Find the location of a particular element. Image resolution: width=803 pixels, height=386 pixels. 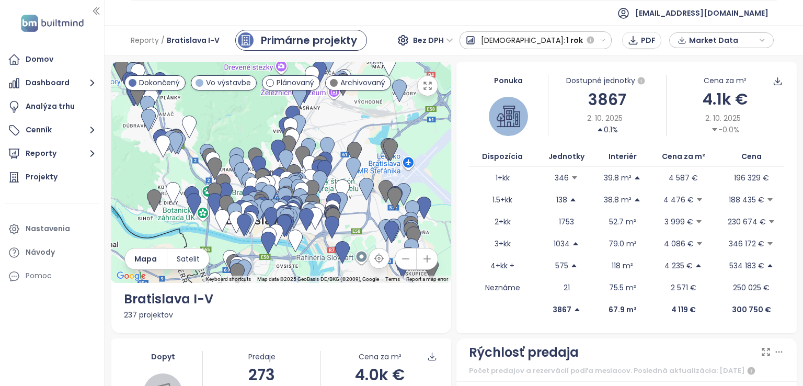

th: Cena za m² is located at coordinates (683, 156).